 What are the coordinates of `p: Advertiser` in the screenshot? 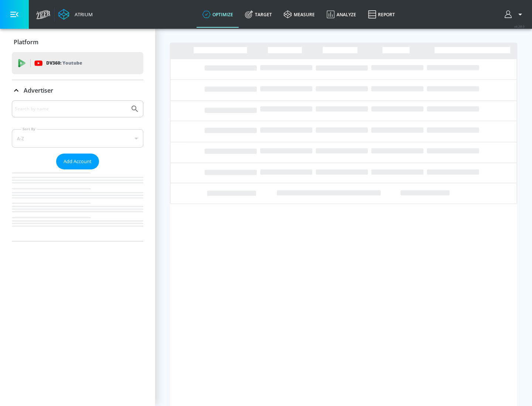 It's located at (38, 90).